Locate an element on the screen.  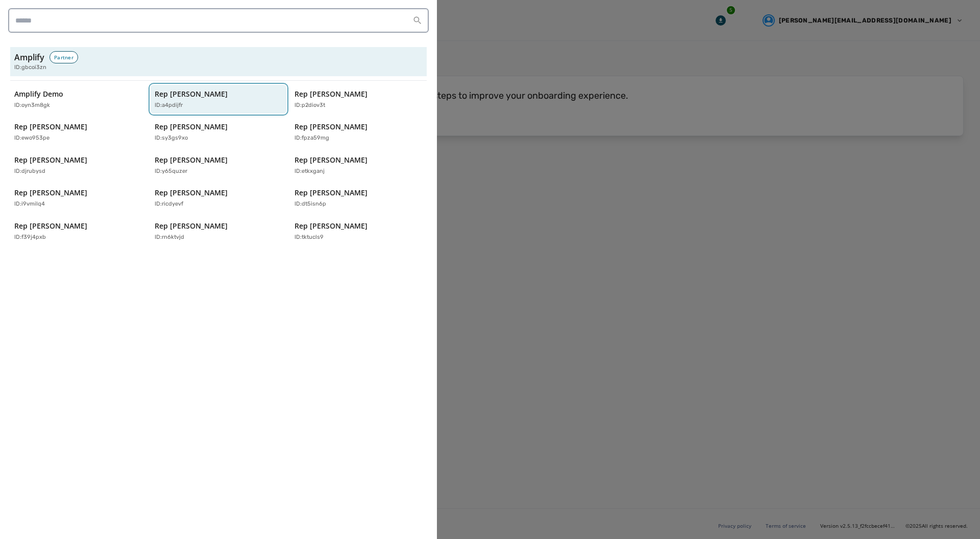
p: ID: p2diov3t is located at coordinates (310, 105).